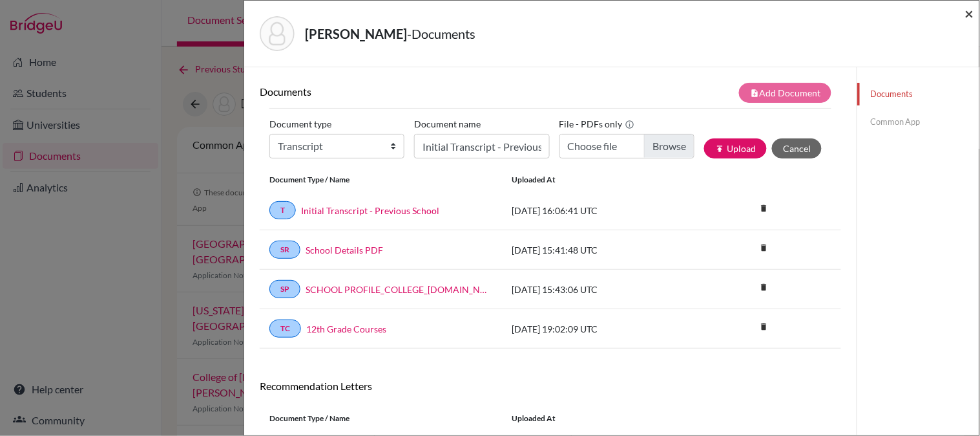 The width and height of the screenshot is (980, 436). Describe the element at coordinates (300, 123) in the screenshot. I see `label: Document type` at that location.